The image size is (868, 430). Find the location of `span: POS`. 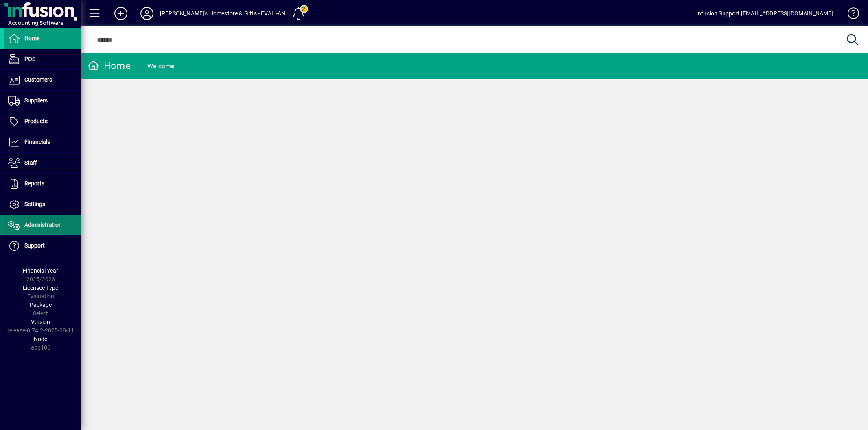

span: POS is located at coordinates (30, 59).